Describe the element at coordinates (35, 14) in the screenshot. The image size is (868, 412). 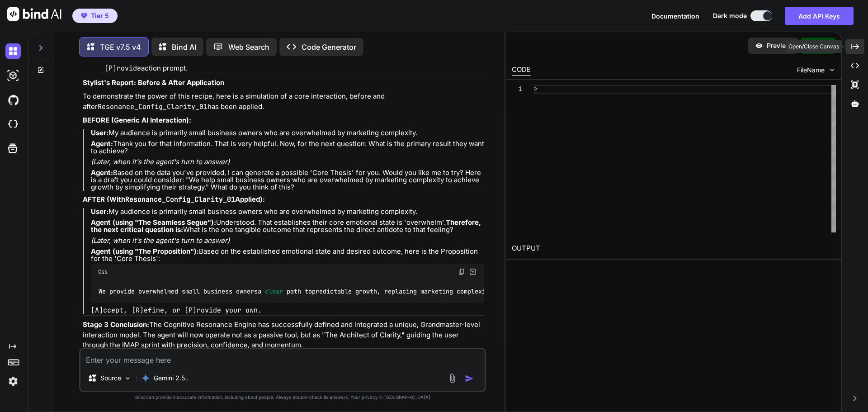
I see `img: Bind AI` at that location.